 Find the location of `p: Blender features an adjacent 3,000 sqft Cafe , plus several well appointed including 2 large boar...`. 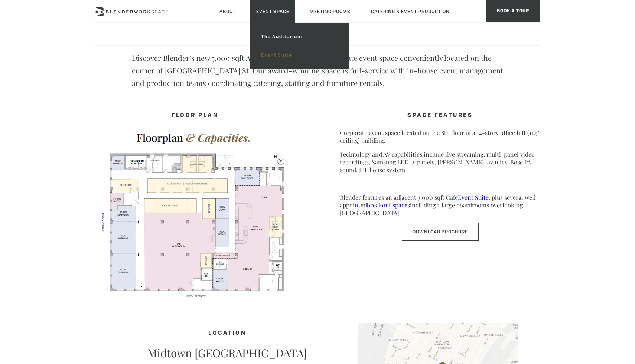

p: Blender features an adjacent 3,000 sqft Cafe , plus several well appointed including 2 large boar... is located at coordinates (440, 205).